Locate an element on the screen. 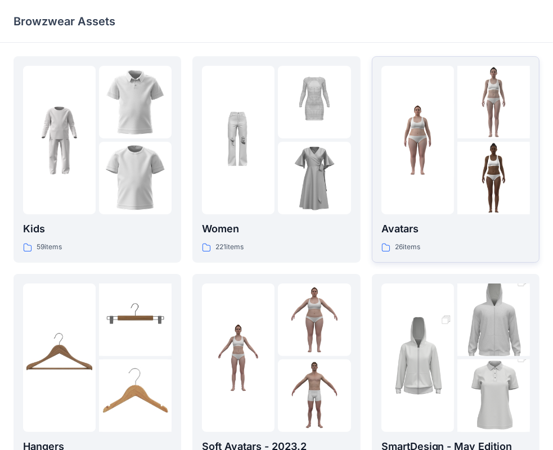 This screenshot has width=553, height=450. p: Kids is located at coordinates (97, 229).